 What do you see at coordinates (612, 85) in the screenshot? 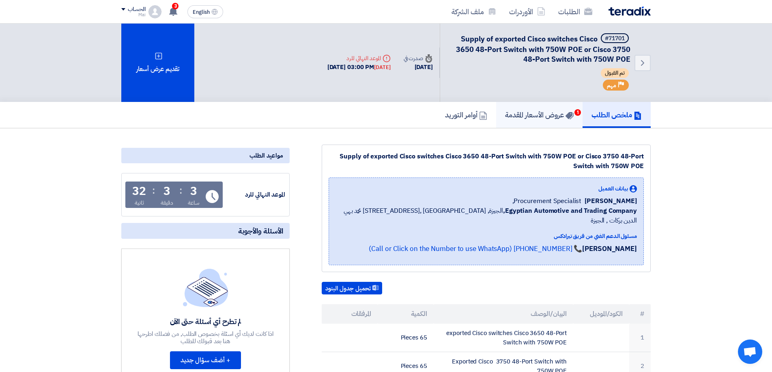
I see `span: مهم` at bounding box center [612, 85].